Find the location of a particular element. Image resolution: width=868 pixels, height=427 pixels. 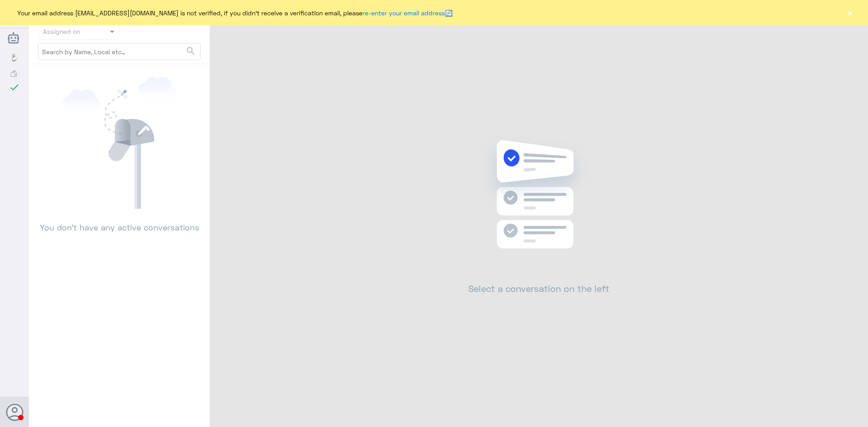

input: Search by Name, Local etc… is located at coordinates (120, 52).